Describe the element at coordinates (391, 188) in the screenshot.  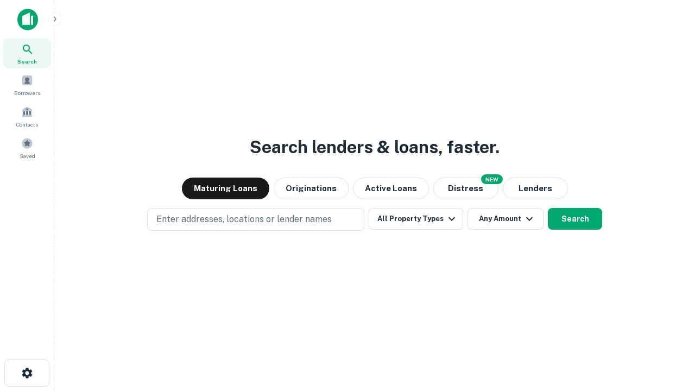
I see `button: Active Loans` at that location.